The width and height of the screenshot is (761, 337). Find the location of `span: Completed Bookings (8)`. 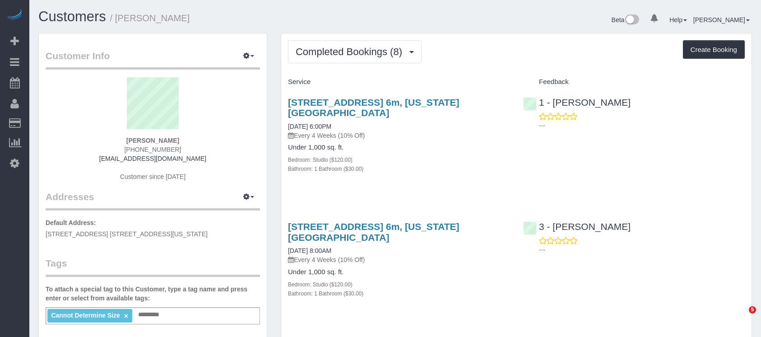

span: Completed Bookings (8) is located at coordinates (351, 51).